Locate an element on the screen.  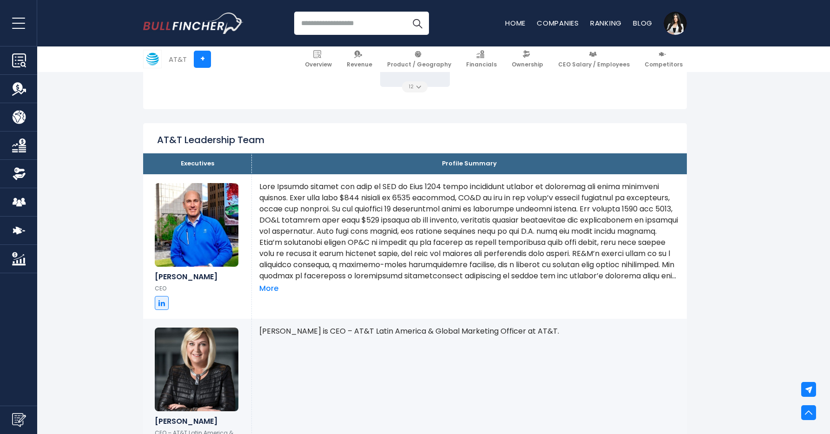
a: Revenue is located at coordinates (359, 59).